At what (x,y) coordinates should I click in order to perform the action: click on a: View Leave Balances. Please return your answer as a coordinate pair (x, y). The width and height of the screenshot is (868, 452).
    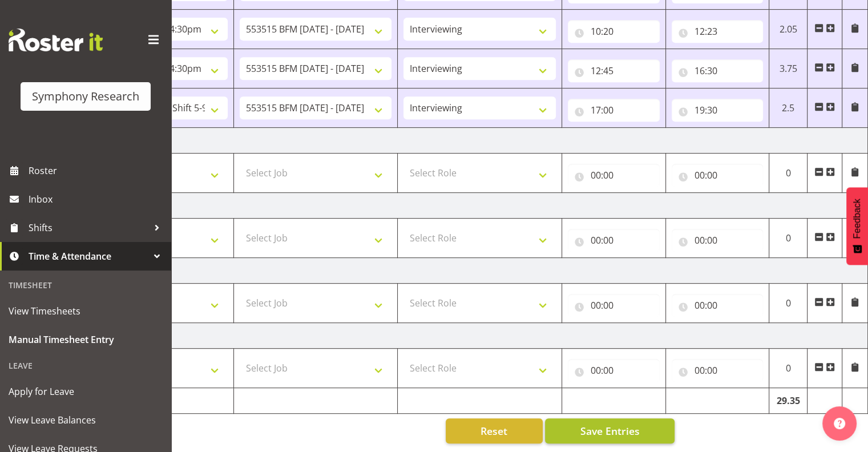
    Looking at the image, I should click on (86, 420).